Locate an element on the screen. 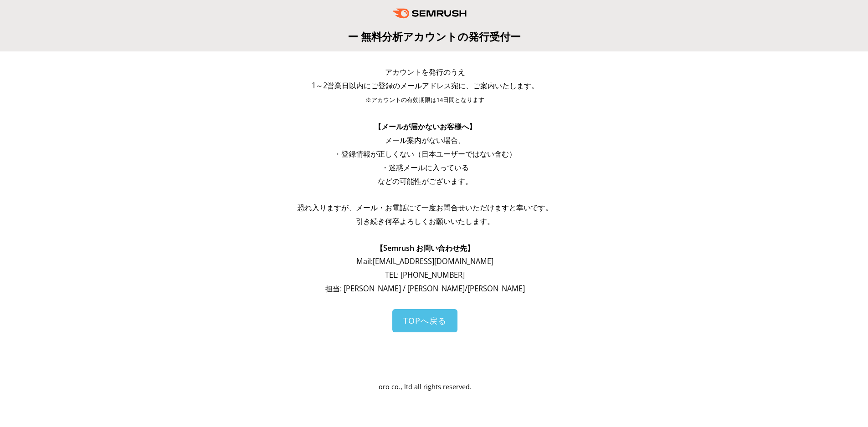 The height and width of the screenshot is (427, 868). span: などの可能性がございます。 is located at coordinates (425, 181).